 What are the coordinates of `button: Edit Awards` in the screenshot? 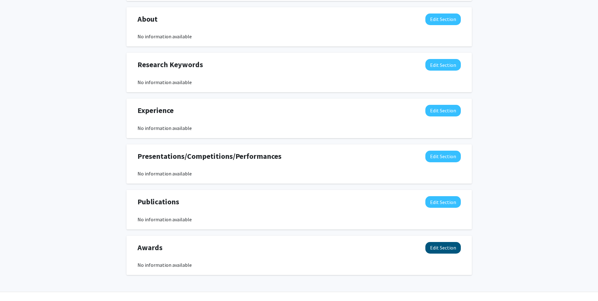 It's located at (443, 248).